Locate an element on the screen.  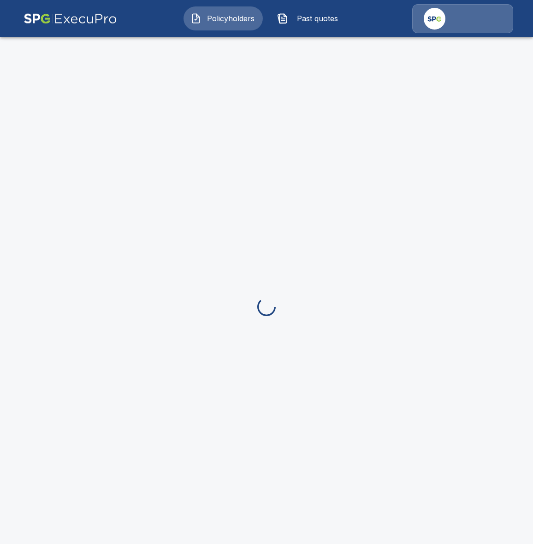
button: Past quotes IconPast quotes is located at coordinates (310, 18).